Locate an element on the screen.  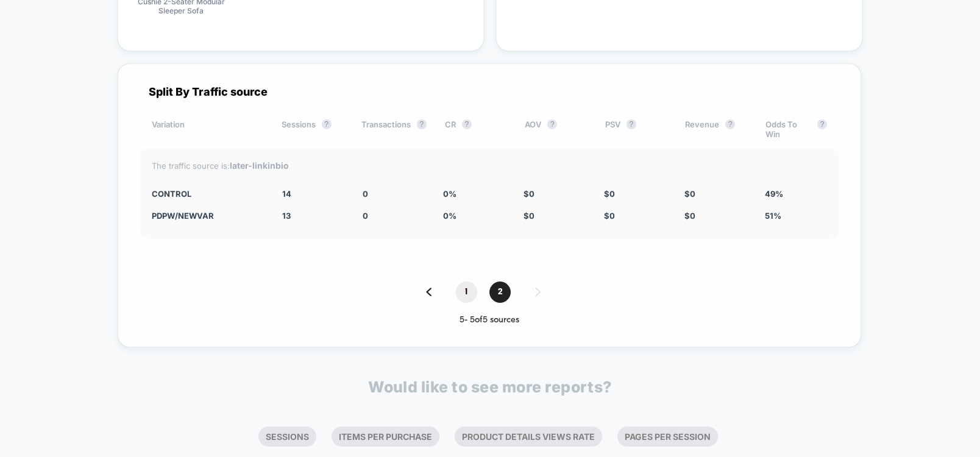
div: 5 - 5 of 5 sources is located at coordinates (489, 320).